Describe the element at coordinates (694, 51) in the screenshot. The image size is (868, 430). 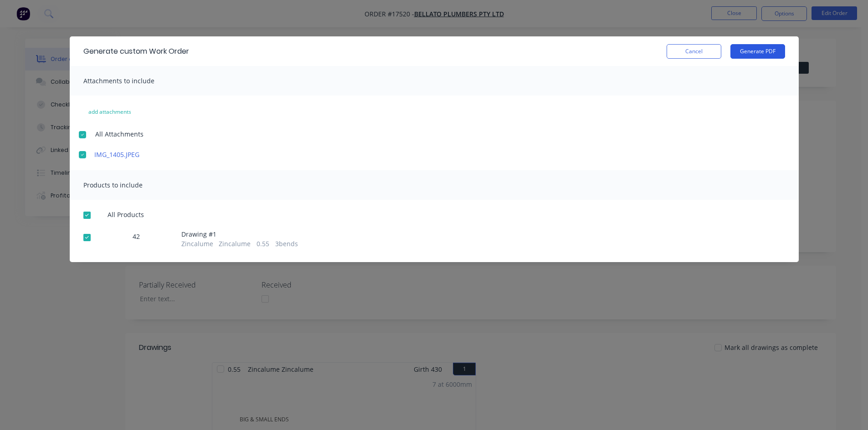
I see `button: Cancel` at that location.